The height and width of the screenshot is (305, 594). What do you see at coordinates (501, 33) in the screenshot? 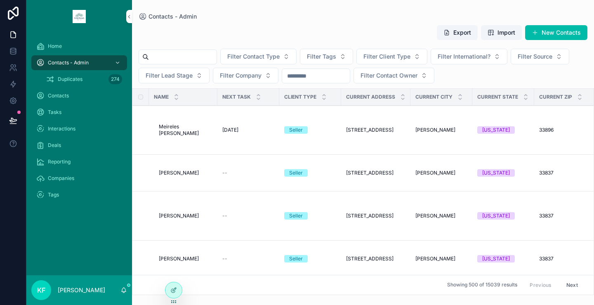
I see `button: Import` at bounding box center [501, 33].